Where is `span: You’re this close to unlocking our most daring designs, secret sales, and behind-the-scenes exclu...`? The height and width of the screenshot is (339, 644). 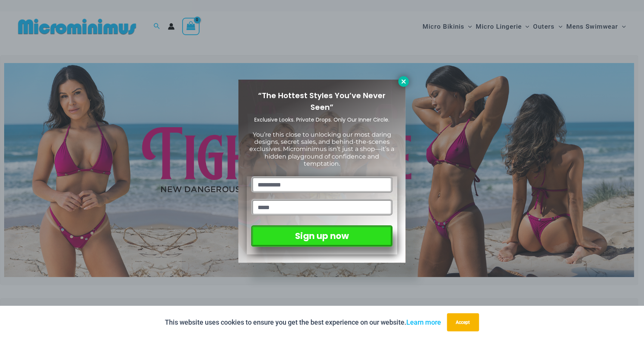 span: You’re this close to unlocking our most daring designs, secret sales, and behind-the-scenes exclu... is located at coordinates (322, 149).